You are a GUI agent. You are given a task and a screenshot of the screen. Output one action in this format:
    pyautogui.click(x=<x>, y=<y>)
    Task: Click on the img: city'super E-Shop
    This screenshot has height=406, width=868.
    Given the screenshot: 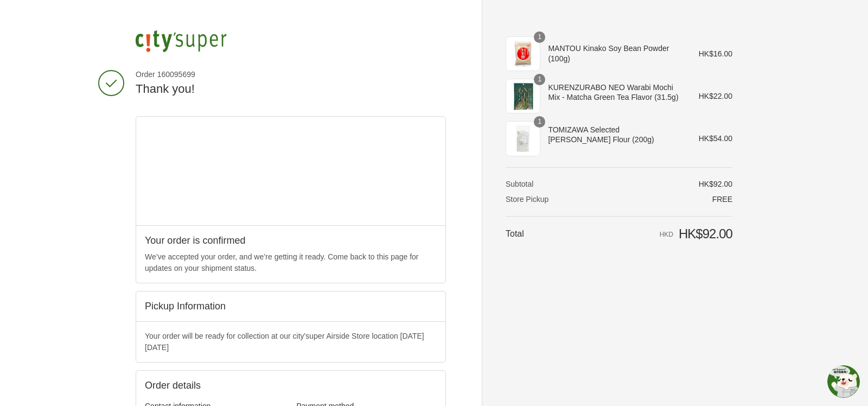 What is the action you would take?
    pyautogui.click(x=182, y=41)
    